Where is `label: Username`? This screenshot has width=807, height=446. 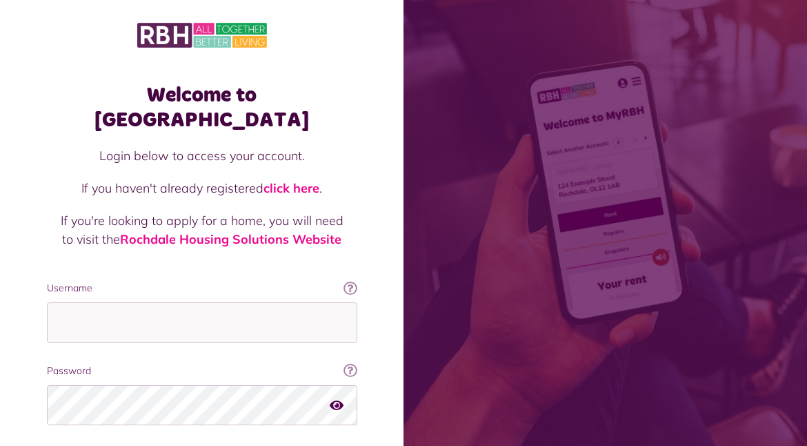
label: Username is located at coordinates (202, 288).